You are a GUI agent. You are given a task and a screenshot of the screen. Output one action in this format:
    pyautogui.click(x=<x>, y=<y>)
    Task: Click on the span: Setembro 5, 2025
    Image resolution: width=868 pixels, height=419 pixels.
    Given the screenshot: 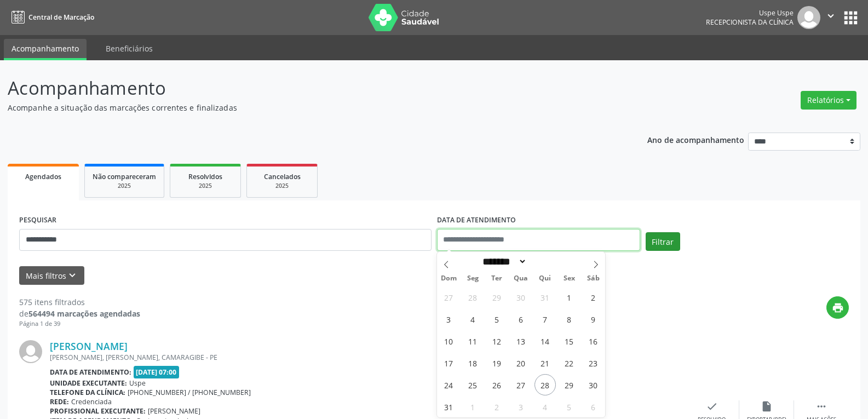 What is the action you would take?
    pyautogui.click(x=569, y=406)
    